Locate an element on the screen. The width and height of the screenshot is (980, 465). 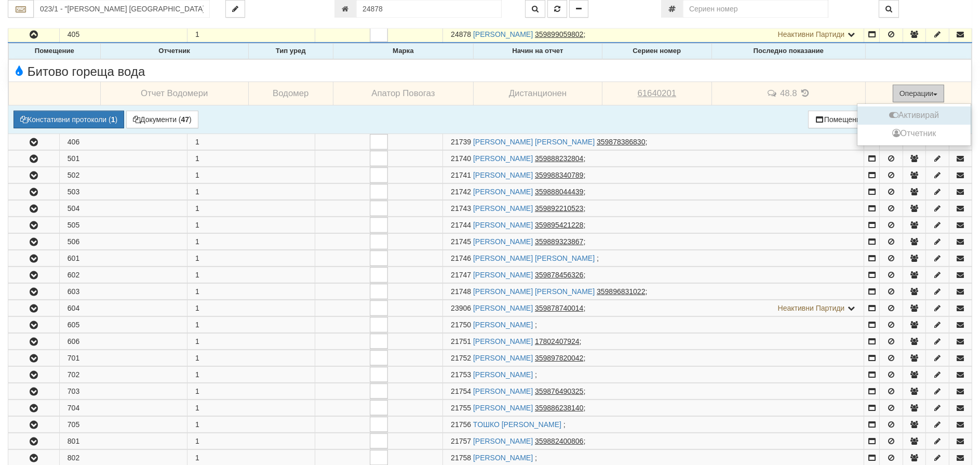
td: 604 is located at coordinates (123, 308).